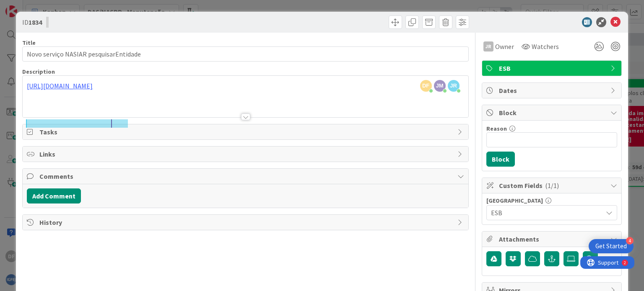  What do you see at coordinates (32, 22) in the screenshot?
I see `span: ID` at bounding box center [32, 22].